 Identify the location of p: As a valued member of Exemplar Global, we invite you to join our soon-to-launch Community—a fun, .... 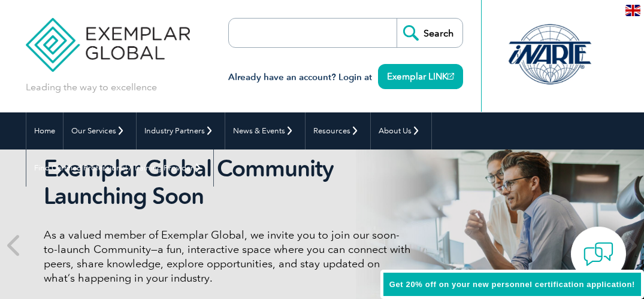
(227, 256).